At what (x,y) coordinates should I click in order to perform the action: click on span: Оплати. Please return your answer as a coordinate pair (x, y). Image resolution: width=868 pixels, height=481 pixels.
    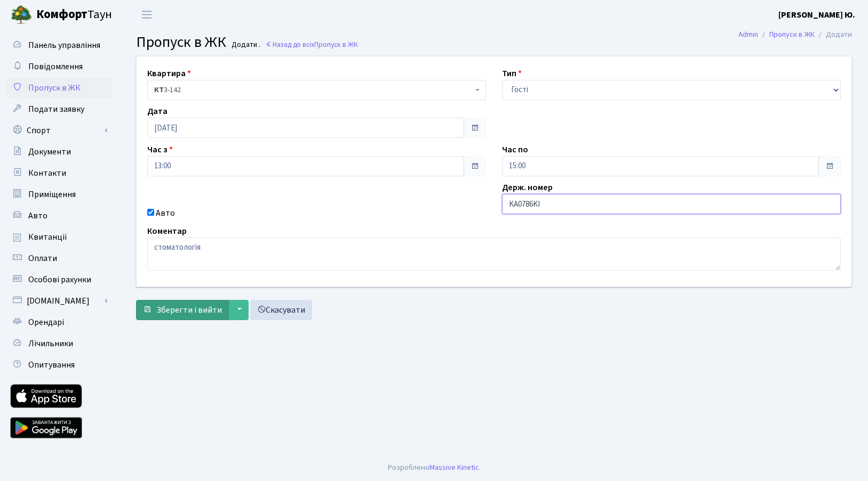
    Looking at the image, I should click on (43, 259).